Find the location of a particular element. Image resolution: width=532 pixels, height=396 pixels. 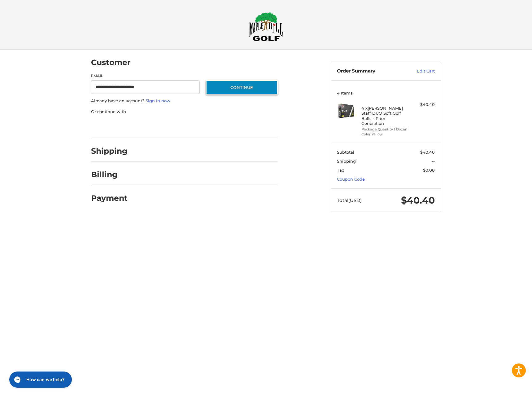

img: Maple Hill Golf is located at coordinates (266, 27).